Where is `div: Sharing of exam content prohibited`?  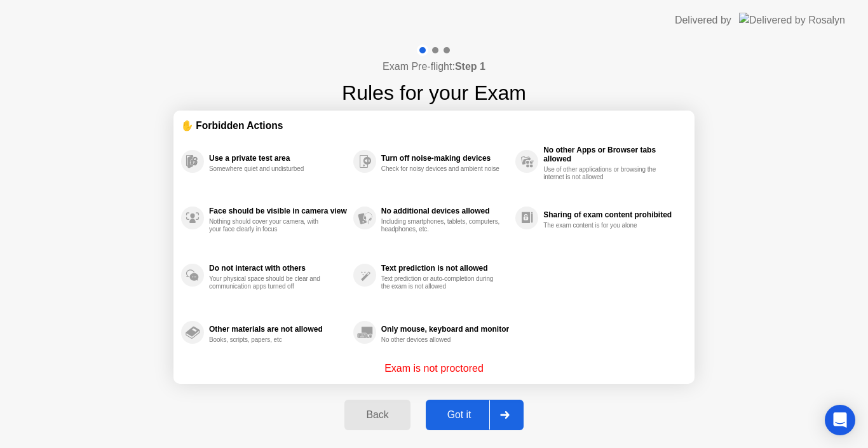
div: Sharing of exam content prohibited is located at coordinates (612, 215).